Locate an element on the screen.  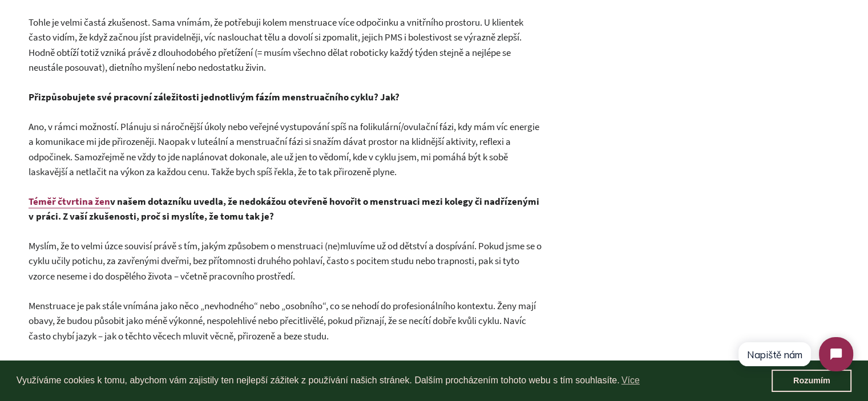
span: Ano, v rámci možností. Plánuju si náročnější úkoly nebo veřejné vystupování spíš na folikulární/o... is located at coordinates (284, 149).